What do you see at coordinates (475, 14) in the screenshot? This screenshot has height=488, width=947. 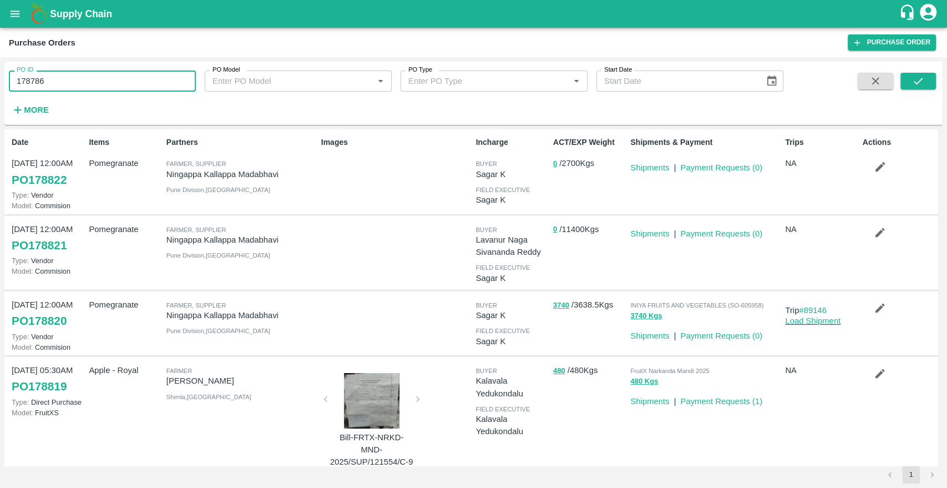 I see `a: Supply Chain` at bounding box center [475, 14].